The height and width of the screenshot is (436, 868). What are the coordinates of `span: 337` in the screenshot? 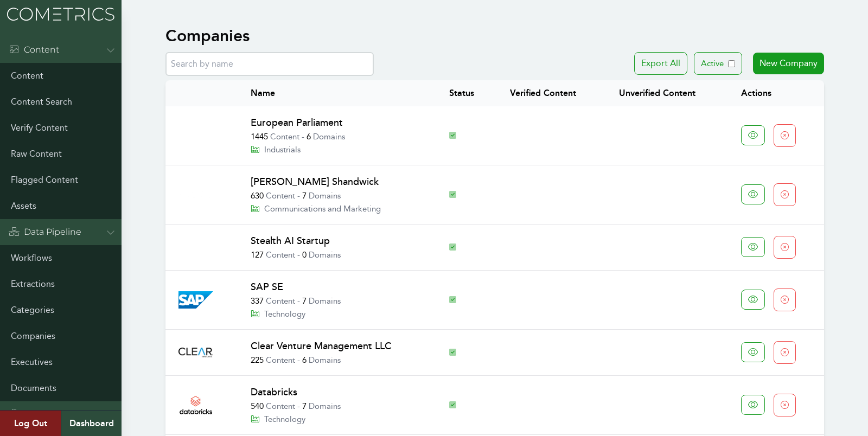 It's located at (257, 301).